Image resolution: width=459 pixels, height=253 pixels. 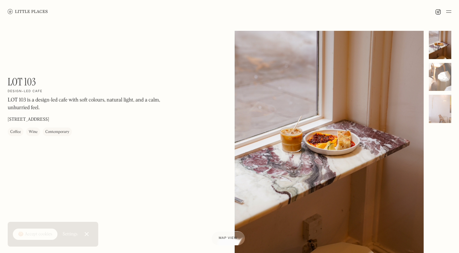 What do you see at coordinates (35, 234) in the screenshot?
I see `a: 🍪 Accept cookies` at bounding box center [35, 234].